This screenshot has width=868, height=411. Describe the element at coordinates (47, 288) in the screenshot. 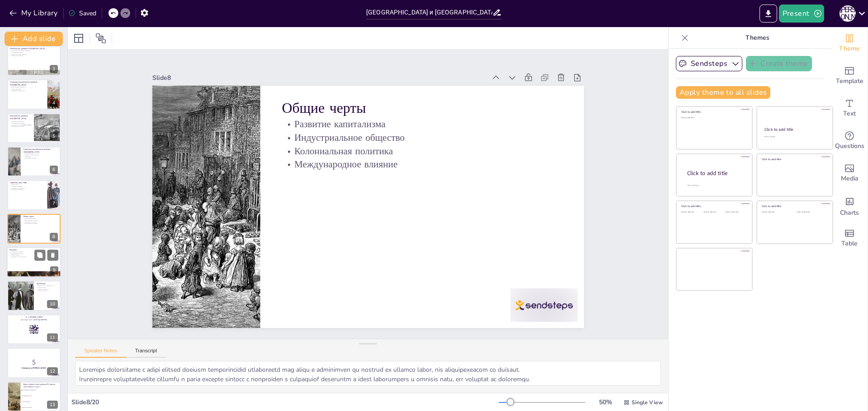

I see `p: Уроки истории` at that location.